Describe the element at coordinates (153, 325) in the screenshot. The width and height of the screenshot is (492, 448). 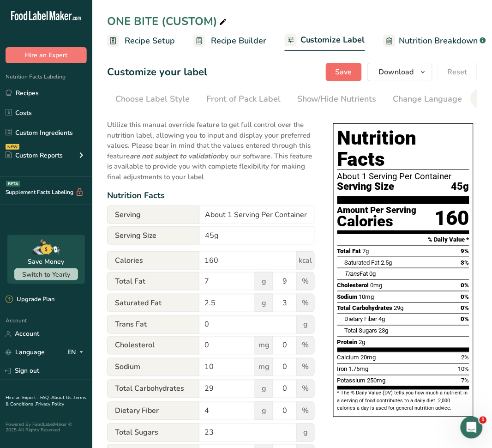
I see `span: Trans Fat` at that location.